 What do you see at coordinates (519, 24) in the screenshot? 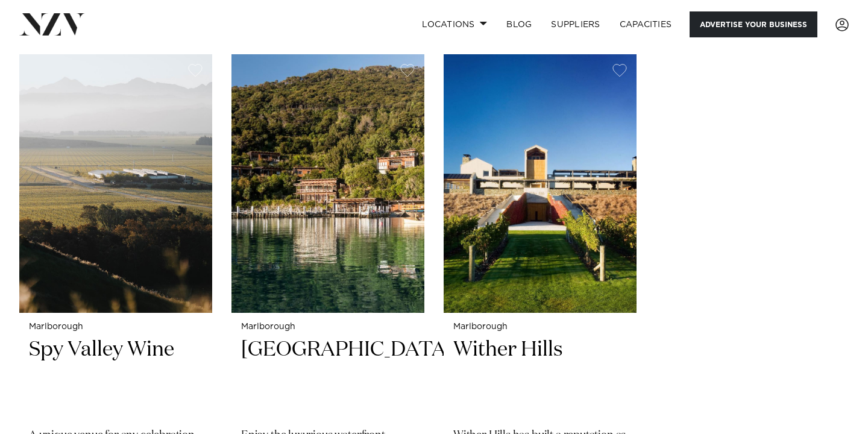
I see `a: BLOG` at bounding box center [519, 24].